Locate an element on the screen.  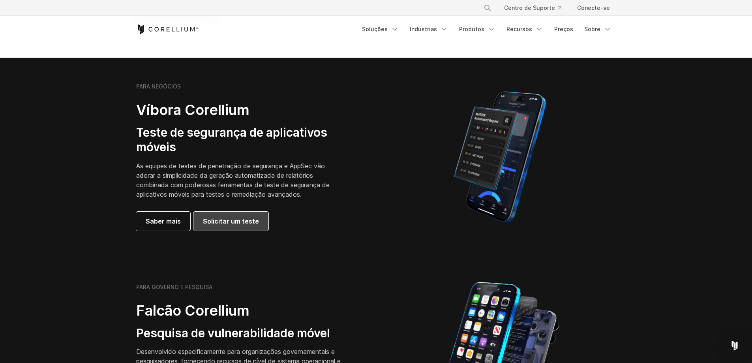
font: Víbora Corellium is located at coordinates (193, 110).